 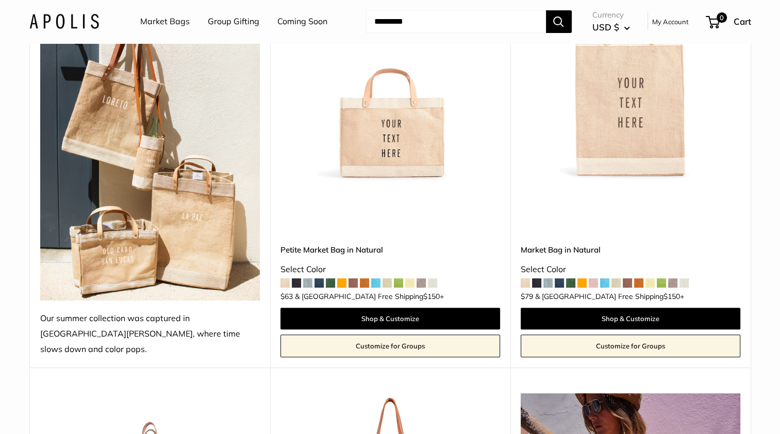 I want to click on a: Petite Market Bag in Natural, so click(x=390, y=250).